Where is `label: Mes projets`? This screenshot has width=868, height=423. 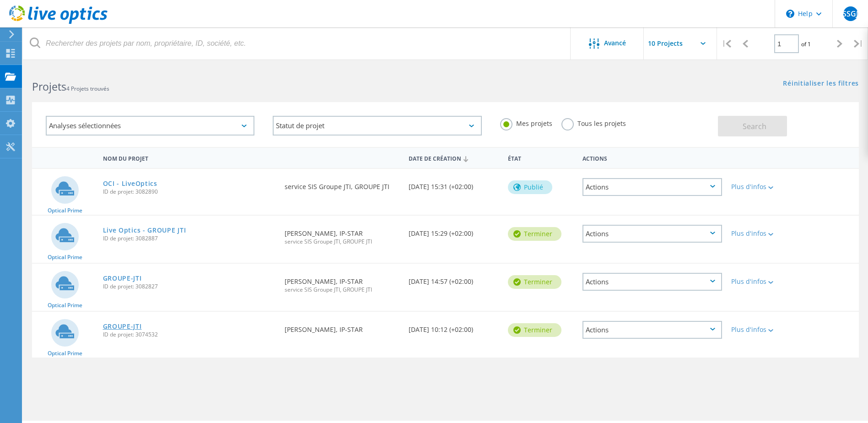 label: Mes projets is located at coordinates (526, 122).